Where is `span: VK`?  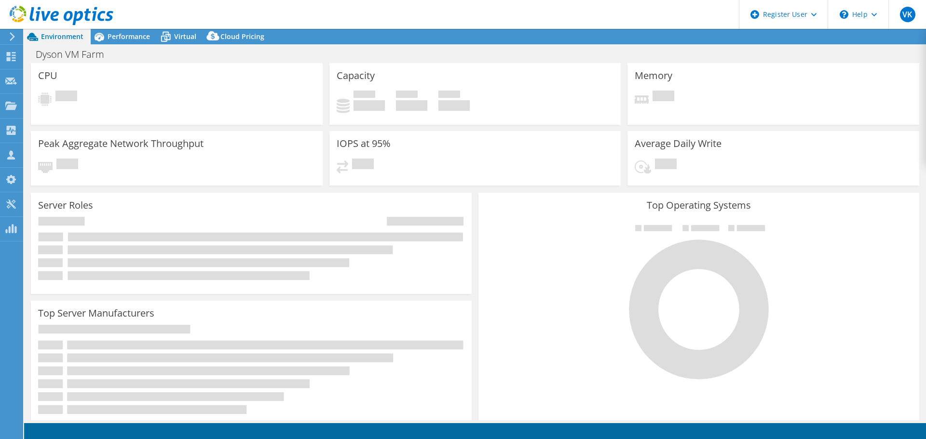
span: VK is located at coordinates (907, 14).